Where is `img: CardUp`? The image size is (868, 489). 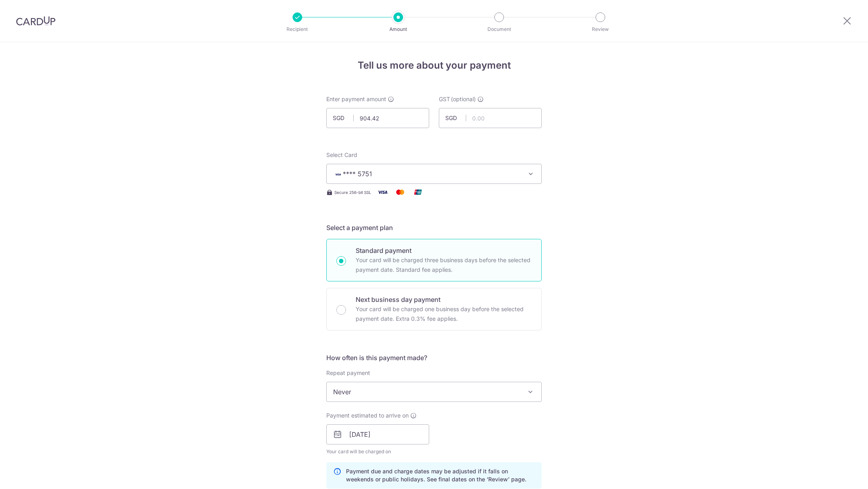
img: CardUp is located at coordinates (36, 21).